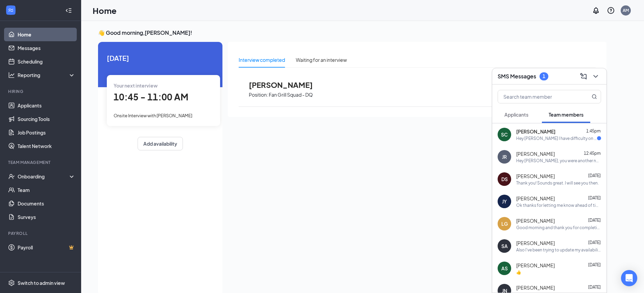 Image resolution: width=644 pixels, height=293 pixels. What do you see at coordinates (583, 76) in the screenshot?
I see `svg: ComposeMessage` at bounding box center [583, 76].